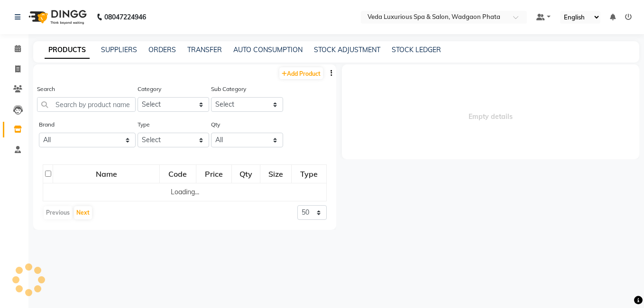  Describe the element at coordinates (149, 89) in the screenshot. I see `label: Category` at that location.